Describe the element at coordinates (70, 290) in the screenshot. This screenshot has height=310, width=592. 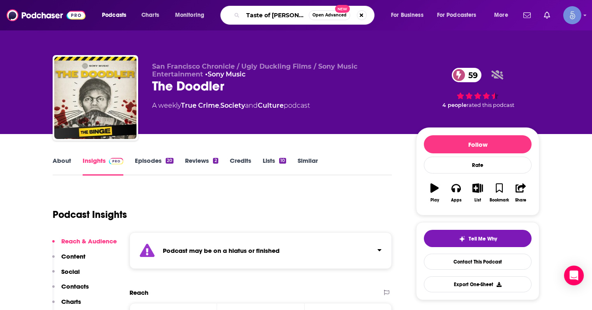
I see `button: Contacts` at that location.